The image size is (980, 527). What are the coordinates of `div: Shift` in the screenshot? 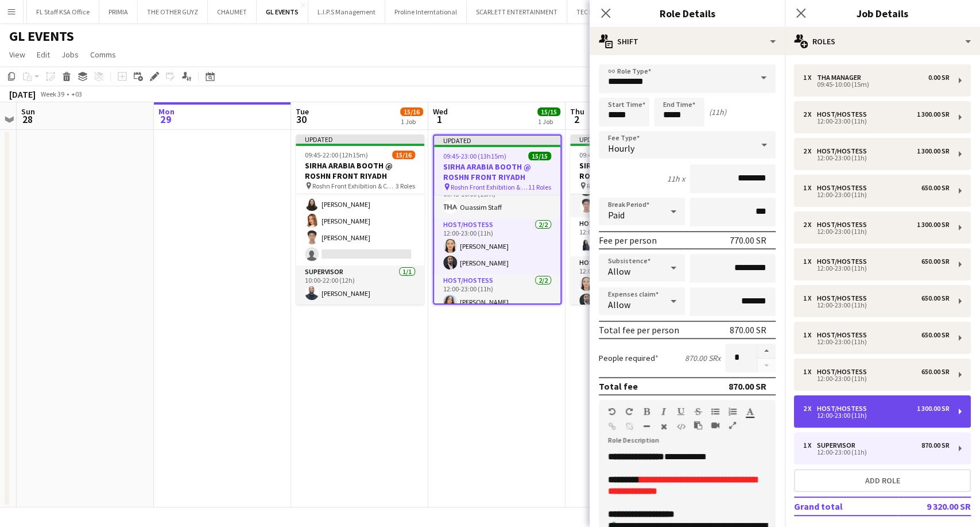 It's located at (687, 41).